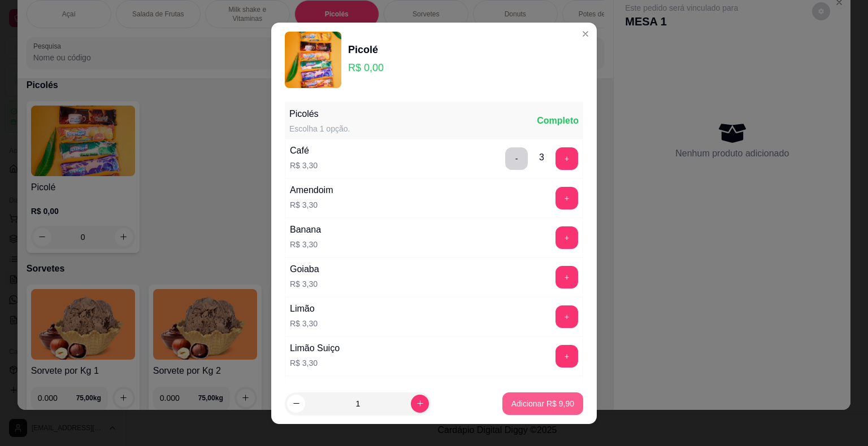 This screenshot has width=868, height=446. What do you see at coordinates (303, 151) in the screenshot?
I see `div: Café` at bounding box center [303, 151].